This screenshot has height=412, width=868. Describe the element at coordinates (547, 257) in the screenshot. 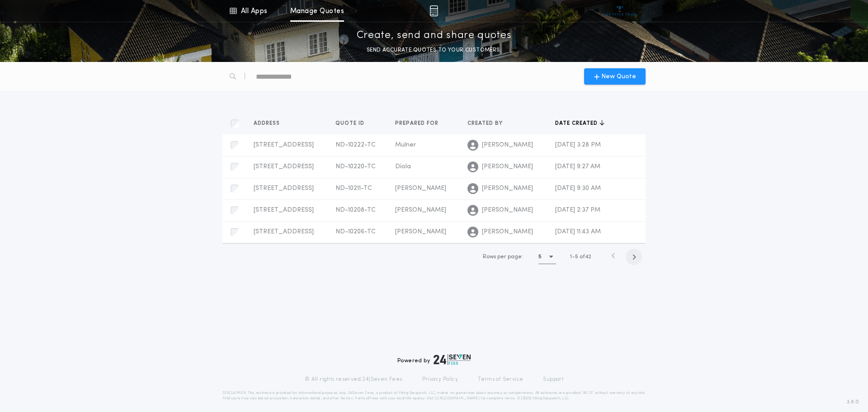

I see `button: 5` at that location.